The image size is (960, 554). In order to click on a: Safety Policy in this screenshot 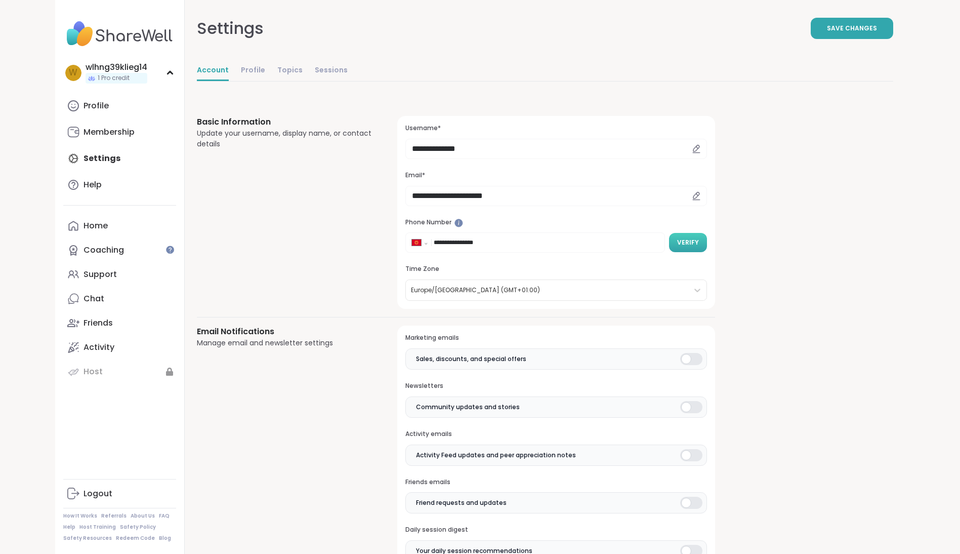, I will do `click(138, 527)`.